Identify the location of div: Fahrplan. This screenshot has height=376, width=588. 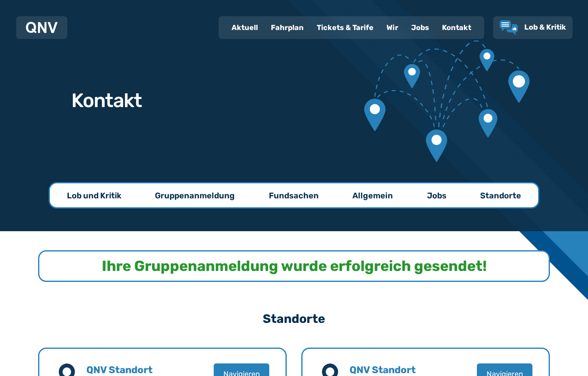
(287, 27).